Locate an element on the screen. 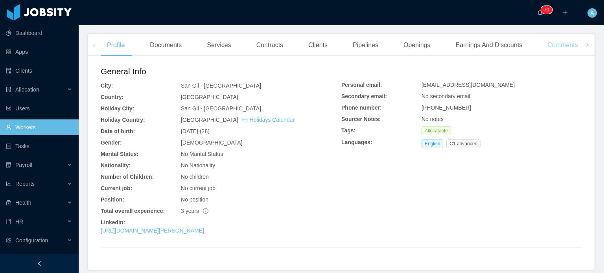 This screenshot has width=604, height=273. span: Health is located at coordinates (23, 203).